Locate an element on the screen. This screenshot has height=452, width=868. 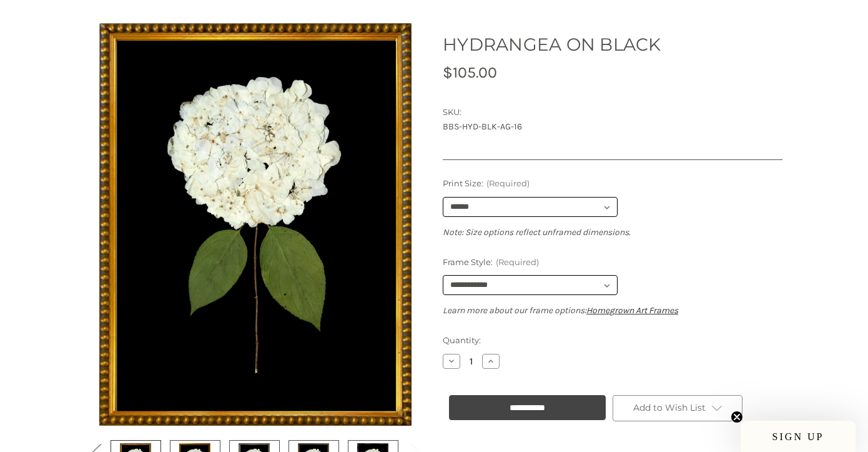
p: Note: Size options reflect unframed dimensions. is located at coordinates (613, 232).